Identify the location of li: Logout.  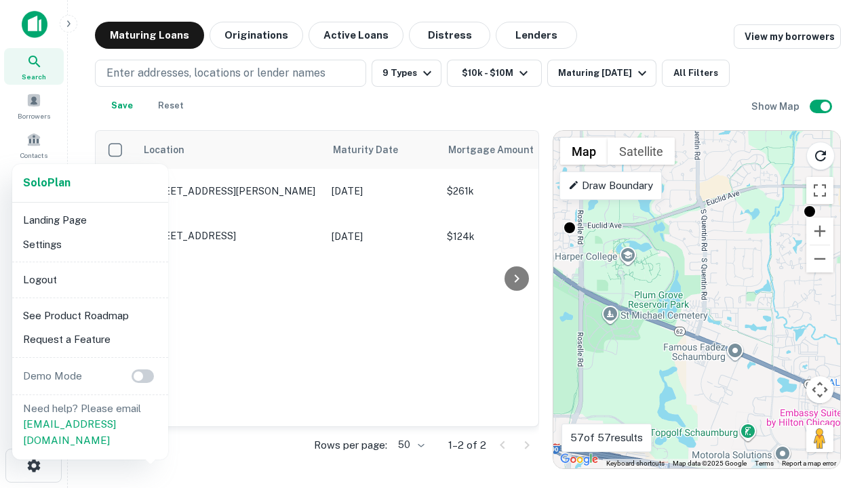
(90, 279).